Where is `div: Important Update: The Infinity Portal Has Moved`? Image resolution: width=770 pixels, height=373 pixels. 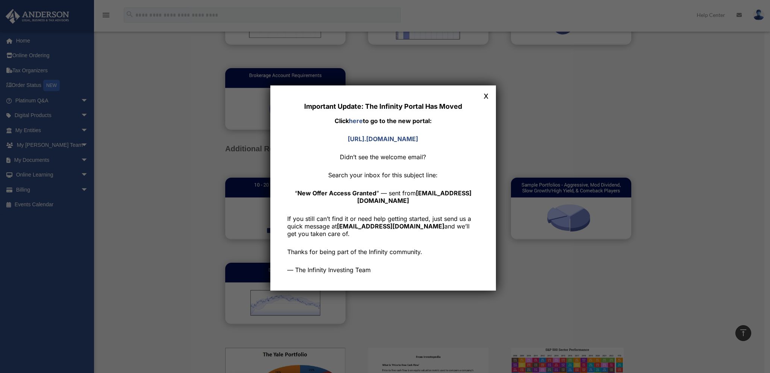 div: Important Update: The Infinity Portal Has Moved is located at coordinates (383, 106).